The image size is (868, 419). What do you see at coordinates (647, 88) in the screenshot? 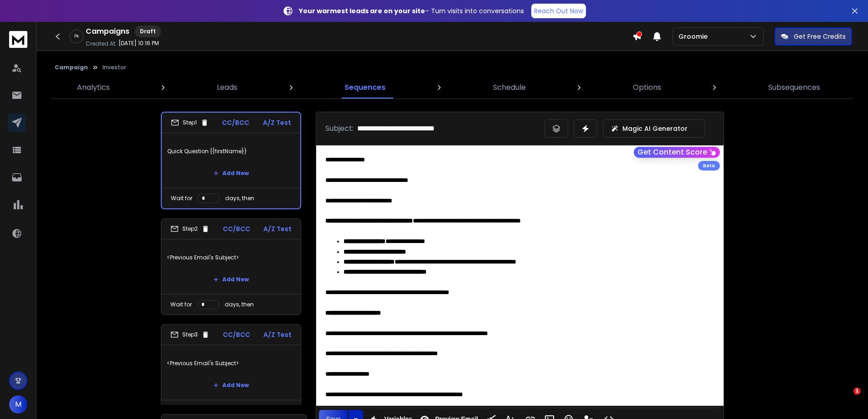
I see `p: Options` at bounding box center [647, 88].